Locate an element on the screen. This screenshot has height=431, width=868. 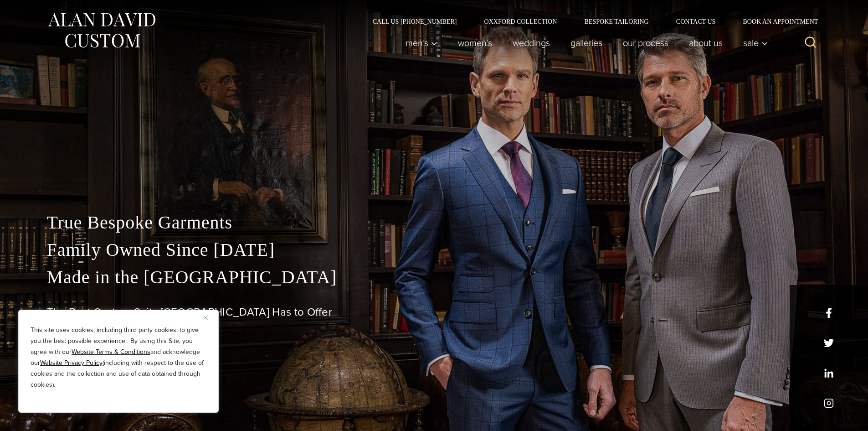
p: This site uses cookies, including third party cookies, to give you the best possible experience. ... is located at coordinates (118, 357).